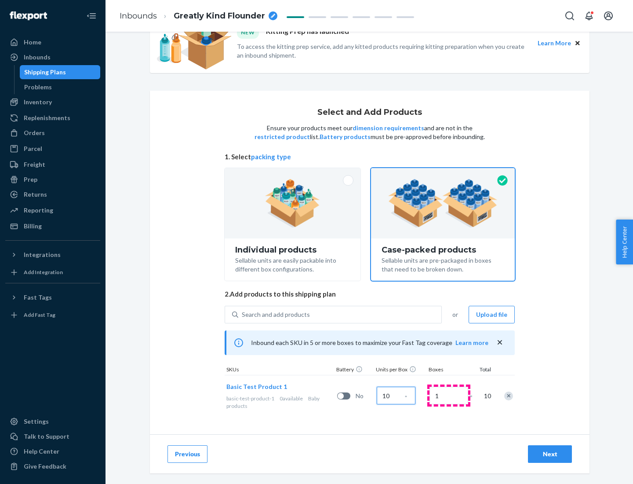 This screenshot has height=484, width=633. I want to click on a: Settings, so click(53, 421).